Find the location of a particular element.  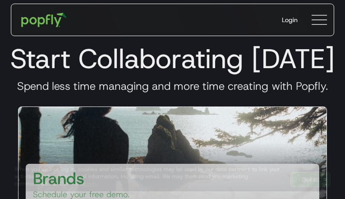

a: here is located at coordinates (90, 183).